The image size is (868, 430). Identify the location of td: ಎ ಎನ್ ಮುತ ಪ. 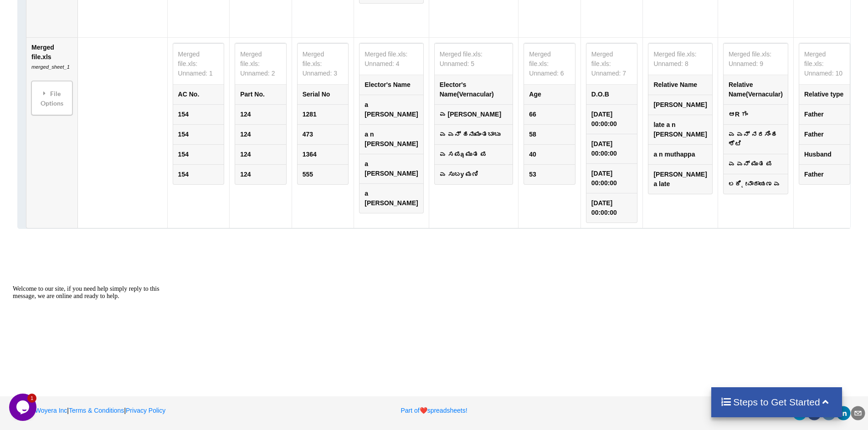
(756, 164).